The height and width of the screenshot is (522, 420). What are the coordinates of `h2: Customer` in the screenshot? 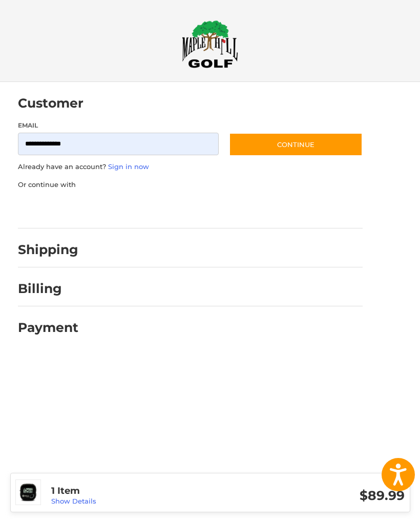 It's located at (51, 103).